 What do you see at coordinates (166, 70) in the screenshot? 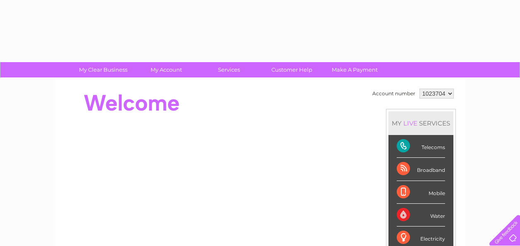
I see `a: My Account` at bounding box center [166, 70].